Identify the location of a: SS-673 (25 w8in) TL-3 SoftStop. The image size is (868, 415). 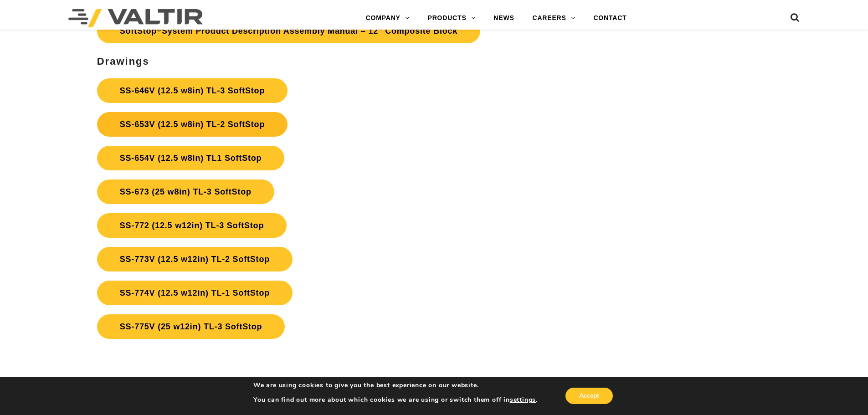
(185, 192).